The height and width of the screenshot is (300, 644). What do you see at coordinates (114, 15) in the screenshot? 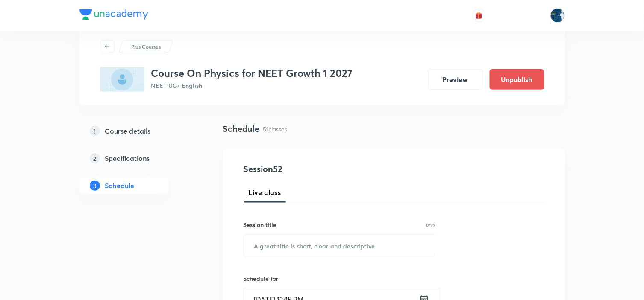
I see `a: Company Logo` at bounding box center [114, 15].